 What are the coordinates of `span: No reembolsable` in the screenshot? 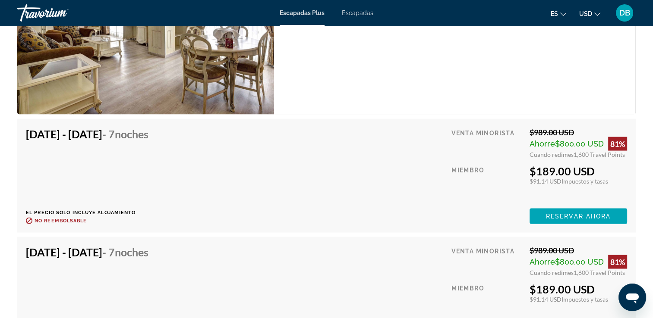 It's located at (61, 220).